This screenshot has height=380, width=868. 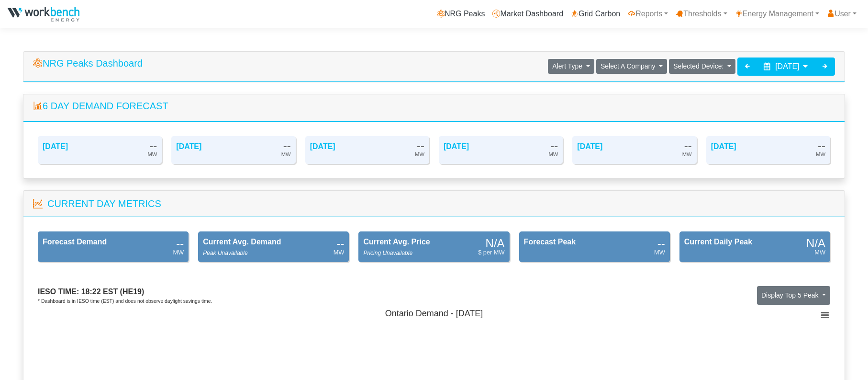 What do you see at coordinates (718, 241) in the screenshot?
I see `div: Current Daily Peak` at bounding box center [718, 241].